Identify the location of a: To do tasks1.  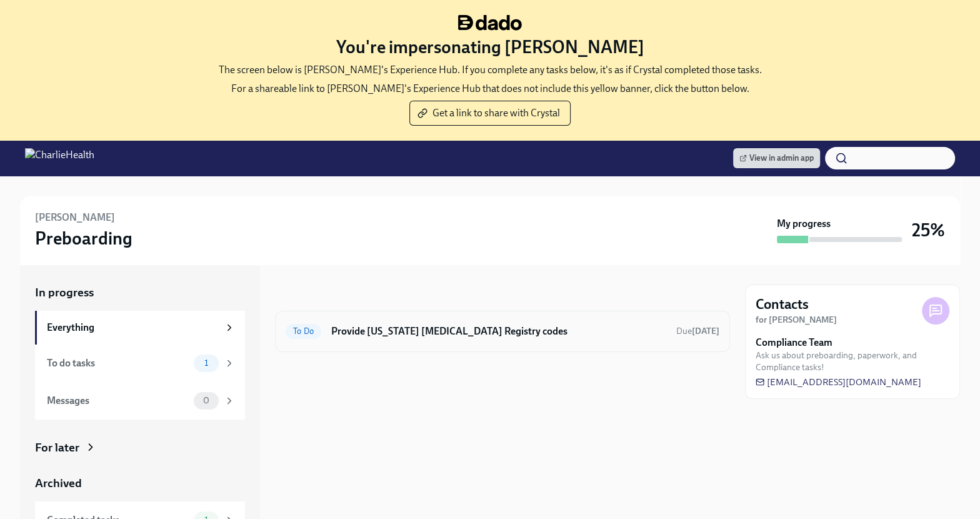
(140, 363).